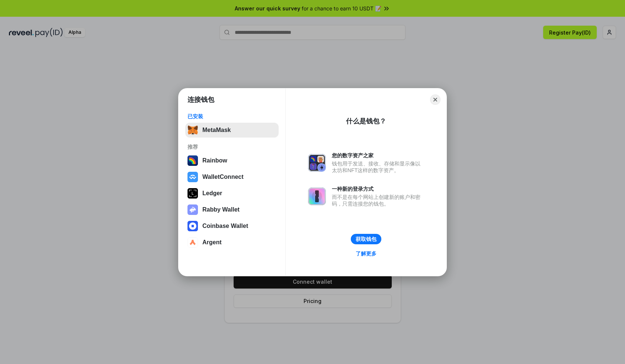 The height and width of the screenshot is (364, 625). I want to click on button: Rabby Wallet, so click(232, 210).